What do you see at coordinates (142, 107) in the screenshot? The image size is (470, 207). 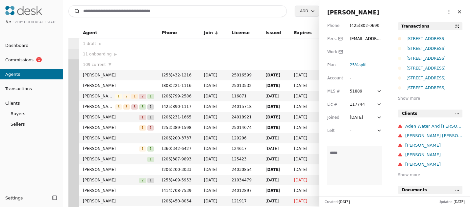 I see `span: 5` at bounding box center [142, 107].